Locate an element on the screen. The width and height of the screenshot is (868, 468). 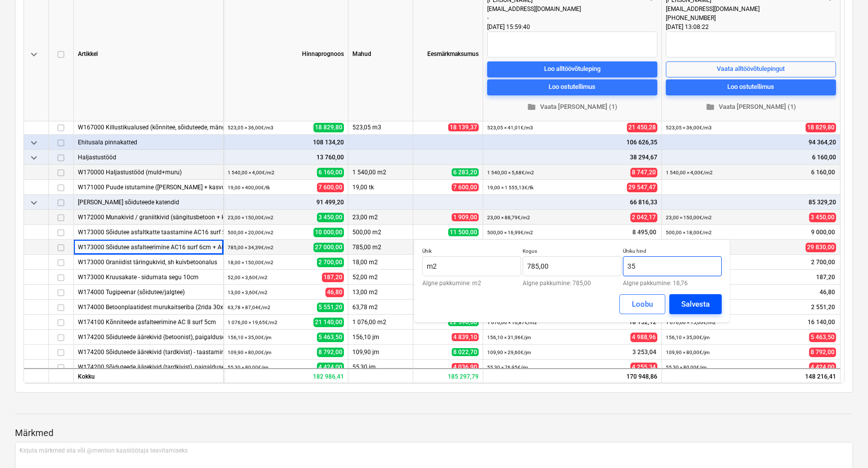
span: 11 500,00 is located at coordinates (463, 233).